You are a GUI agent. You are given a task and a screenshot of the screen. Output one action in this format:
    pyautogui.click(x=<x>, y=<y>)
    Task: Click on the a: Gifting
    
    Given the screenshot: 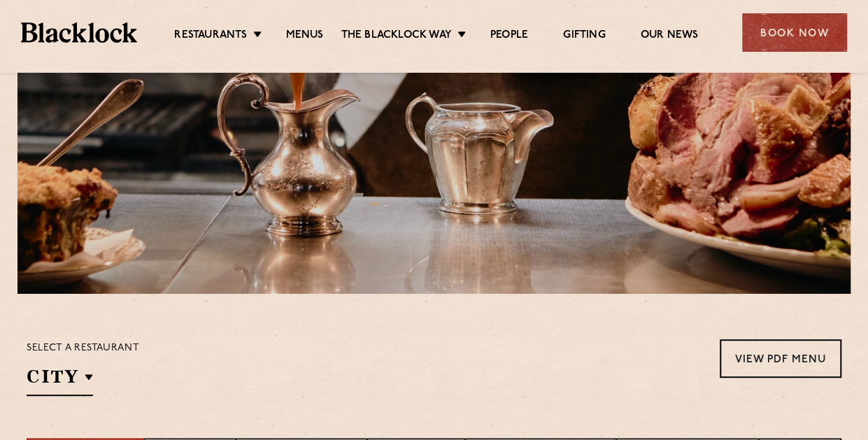 What is the action you would take?
    pyautogui.click(x=585, y=36)
    